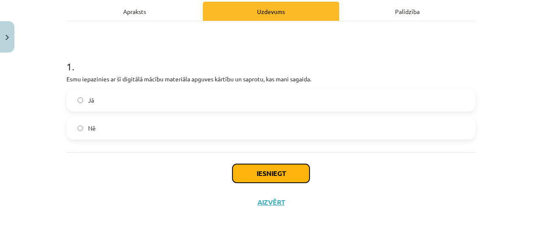  Describe the element at coordinates (135, 11) in the screenshot. I see `div: Apraksts` at that location.